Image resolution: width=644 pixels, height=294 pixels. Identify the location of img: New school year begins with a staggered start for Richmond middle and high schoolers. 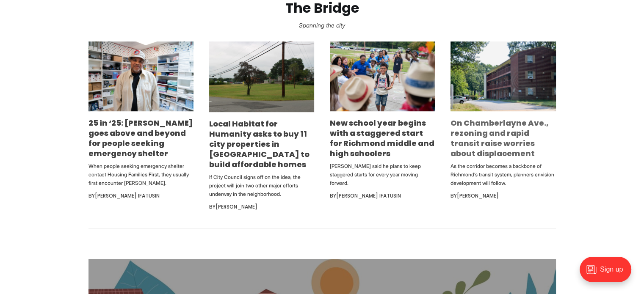
(382, 77).